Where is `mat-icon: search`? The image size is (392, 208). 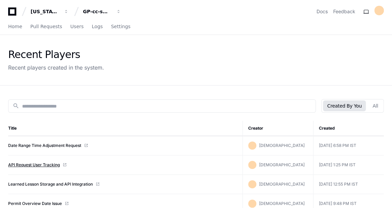 mat-icon: search is located at coordinates (16, 106).